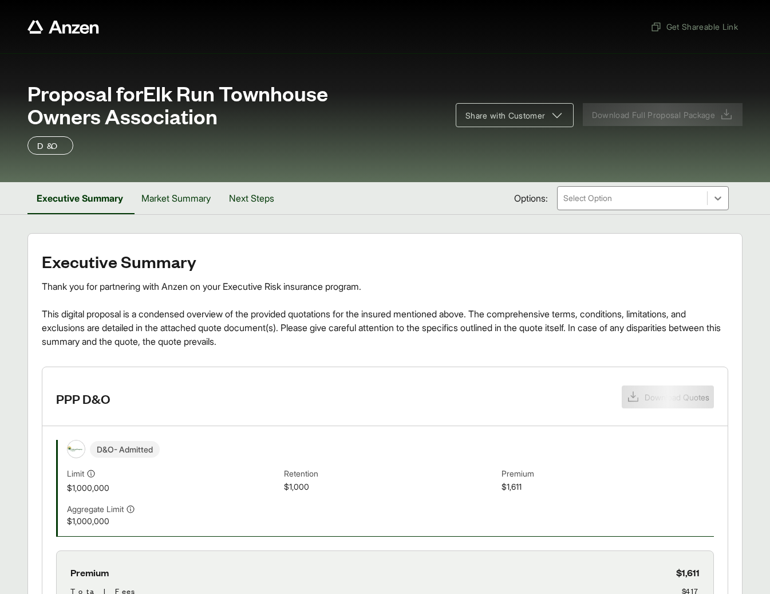 This screenshot has width=770, height=594. Describe the element at coordinates (176, 198) in the screenshot. I see `button: Market Summary` at that location.